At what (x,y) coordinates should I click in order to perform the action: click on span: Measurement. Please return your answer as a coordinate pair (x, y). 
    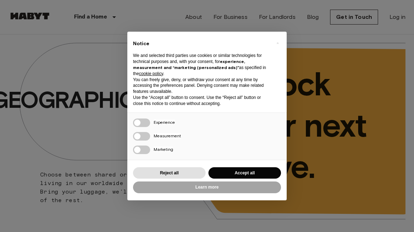
    Looking at the image, I should click on (167, 136).